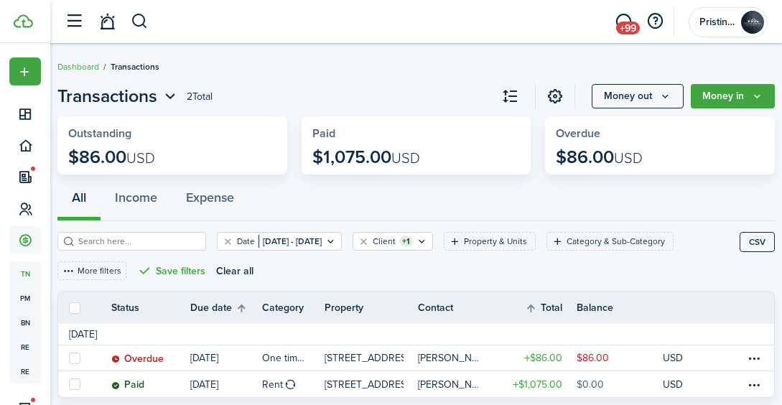 The width and height of the screenshot is (782, 405). Describe the element at coordinates (756, 242) in the screenshot. I see `button: CSV` at that location.